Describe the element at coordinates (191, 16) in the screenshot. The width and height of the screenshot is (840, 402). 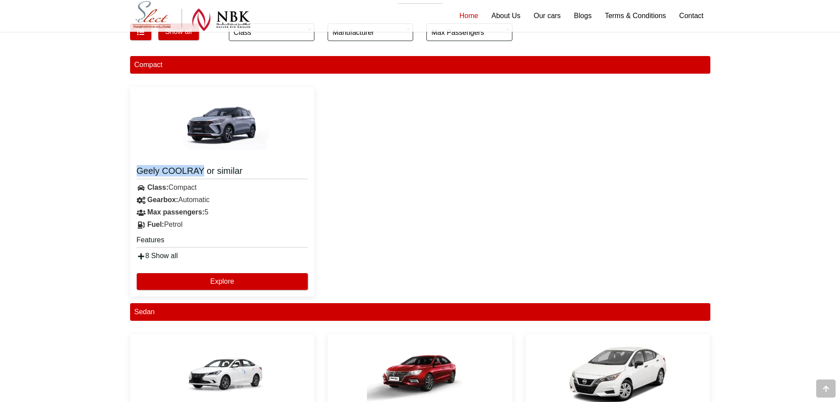
I see `img: Select Rent a Car` at that location.